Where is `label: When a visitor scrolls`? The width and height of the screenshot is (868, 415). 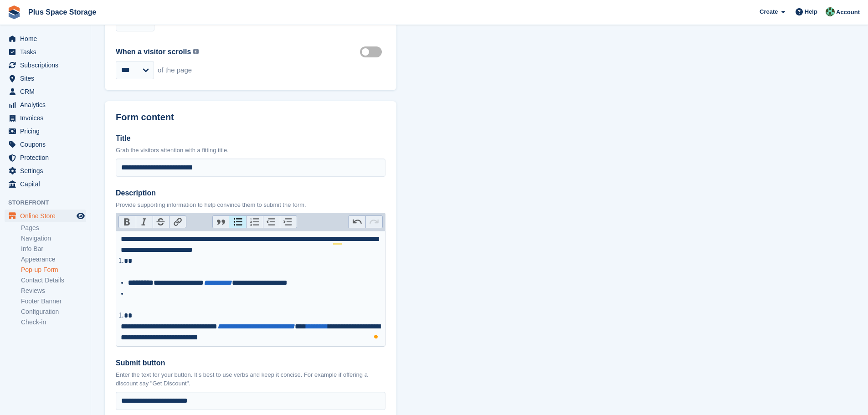 label: When a visitor scrolls is located at coordinates (153, 52).